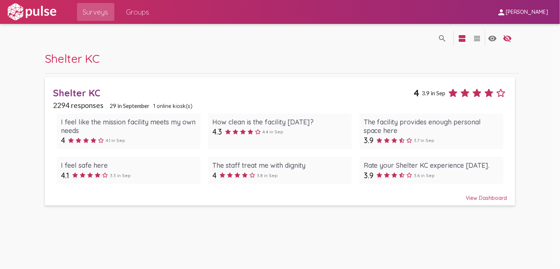 This screenshot has height=269, width=560. I want to click on span: 29 in September, so click(129, 106).